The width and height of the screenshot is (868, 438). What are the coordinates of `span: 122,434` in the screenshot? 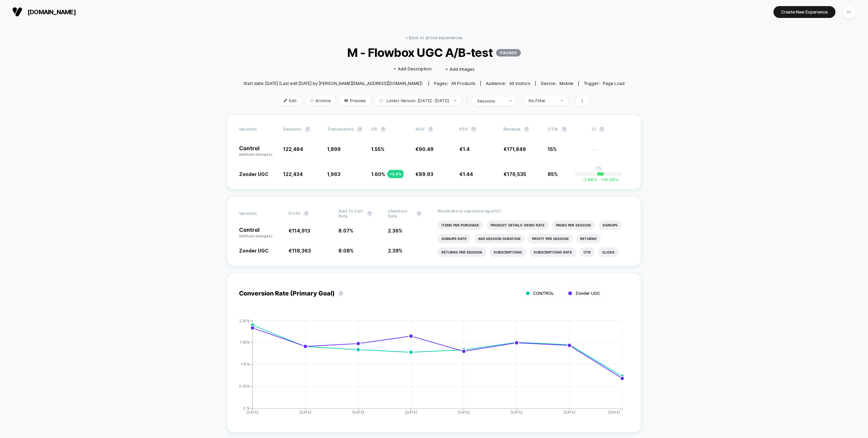 It's located at (293, 174).